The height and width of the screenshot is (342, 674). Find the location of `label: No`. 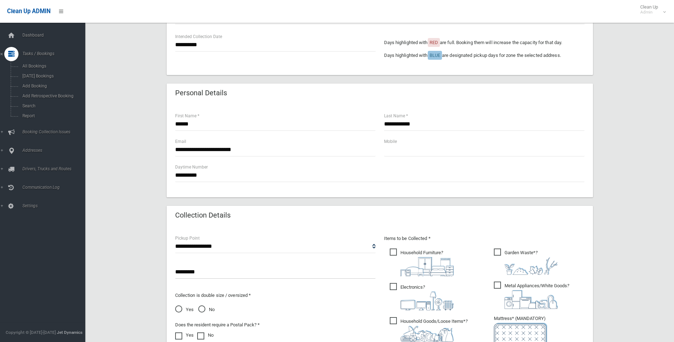

label: No is located at coordinates (205, 335).